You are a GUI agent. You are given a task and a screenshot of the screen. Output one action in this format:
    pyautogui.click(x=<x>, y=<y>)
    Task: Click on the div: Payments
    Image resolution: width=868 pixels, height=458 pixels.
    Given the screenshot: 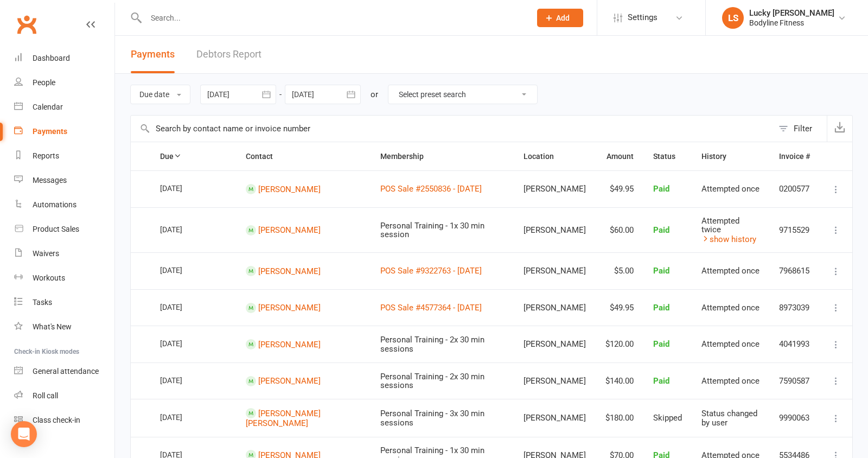 What is the action you would take?
    pyautogui.click(x=50, y=132)
    